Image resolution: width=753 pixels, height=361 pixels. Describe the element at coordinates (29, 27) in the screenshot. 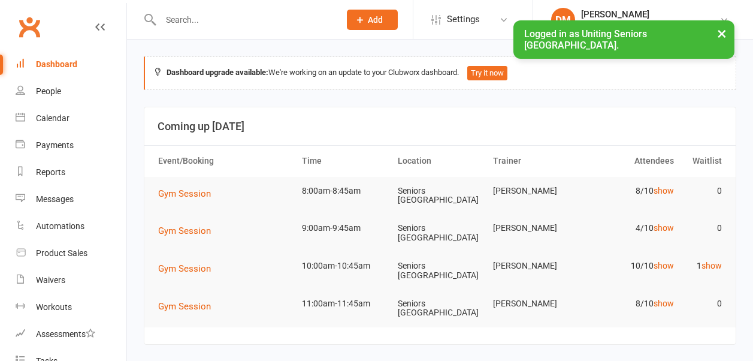

I see `a: Clubworx` at that location.